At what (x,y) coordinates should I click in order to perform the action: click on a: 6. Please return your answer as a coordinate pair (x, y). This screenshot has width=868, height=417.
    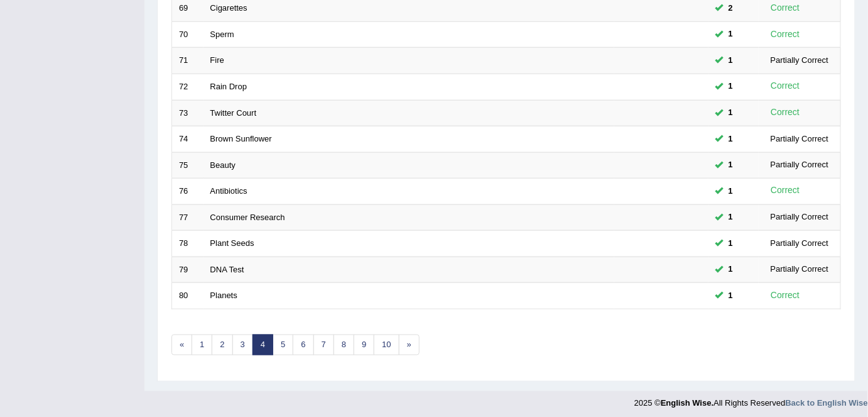
    Looking at the image, I should click on (303, 344).